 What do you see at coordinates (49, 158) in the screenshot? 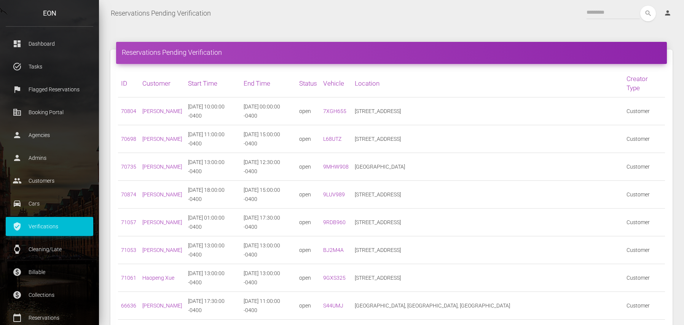
I see `p: Admins` at bounding box center [49, 158].